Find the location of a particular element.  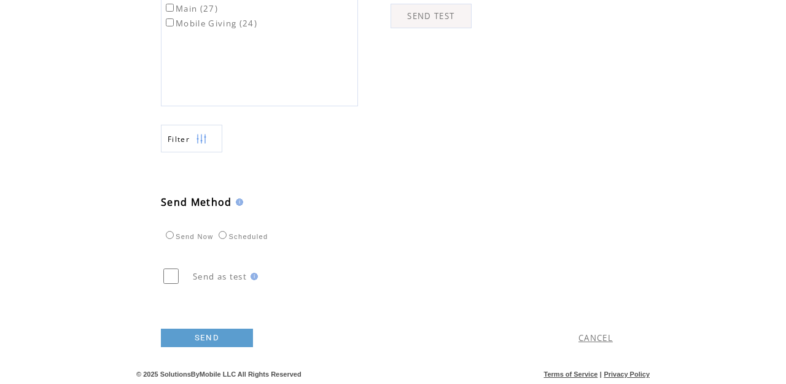

label: Send Now is located at coordinates (188, 236).